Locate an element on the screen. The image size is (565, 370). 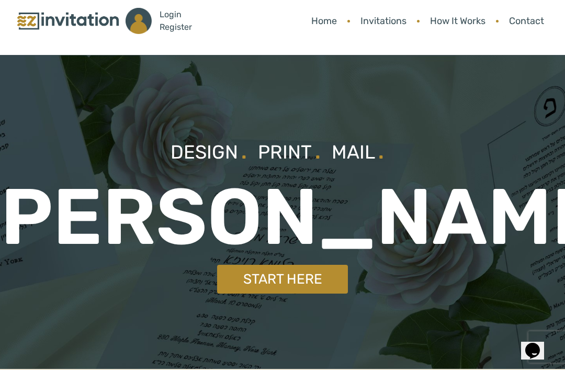
a: Contact is located at coordinates (527, 21).